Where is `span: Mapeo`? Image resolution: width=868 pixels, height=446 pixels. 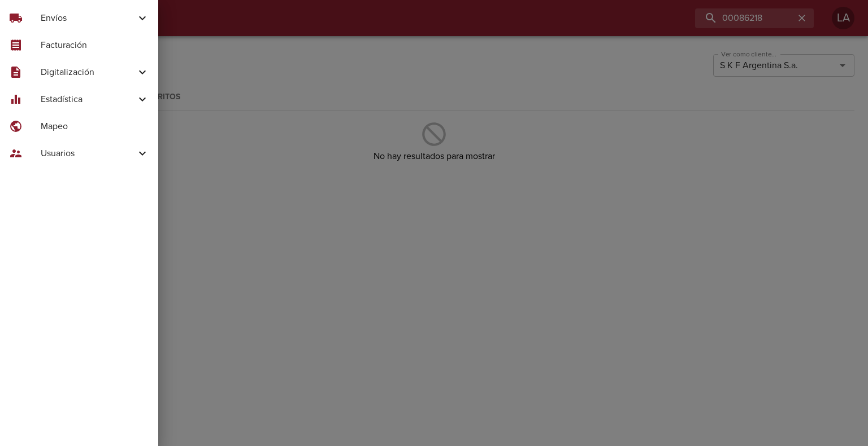 span: Mapeo is located at coordinates (95, 127).